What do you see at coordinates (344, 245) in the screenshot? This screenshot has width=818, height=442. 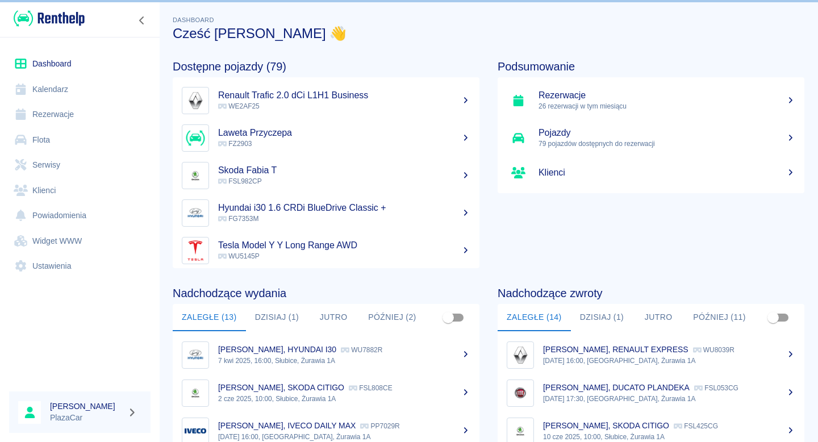 I see `h5: Tesla Model Y Y Long Range AWD` at bounding box center [344, 245].